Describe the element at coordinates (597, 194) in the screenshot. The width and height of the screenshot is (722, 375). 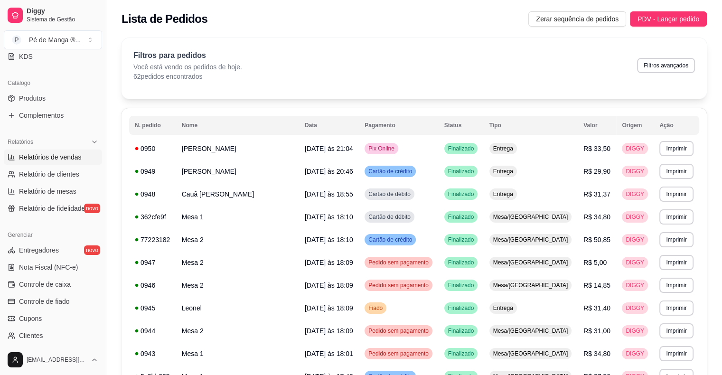
I see `span: R$ 31,37` at that location.